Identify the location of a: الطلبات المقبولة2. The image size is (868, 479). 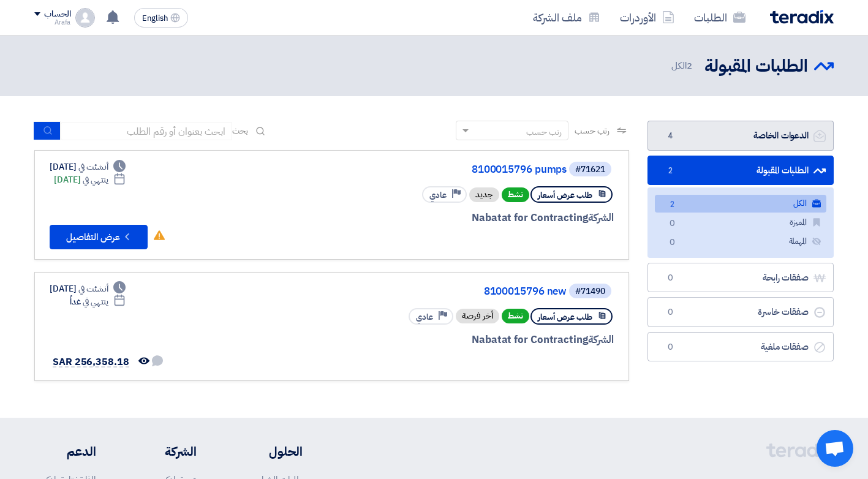
(741, 170).